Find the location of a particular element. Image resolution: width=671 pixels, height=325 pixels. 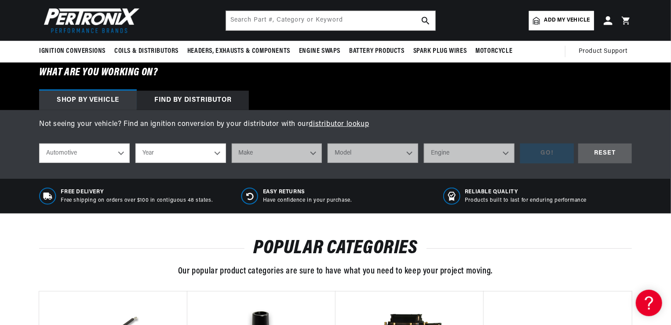

summary: Ignition Conversions is located at coordinates (74, 51).